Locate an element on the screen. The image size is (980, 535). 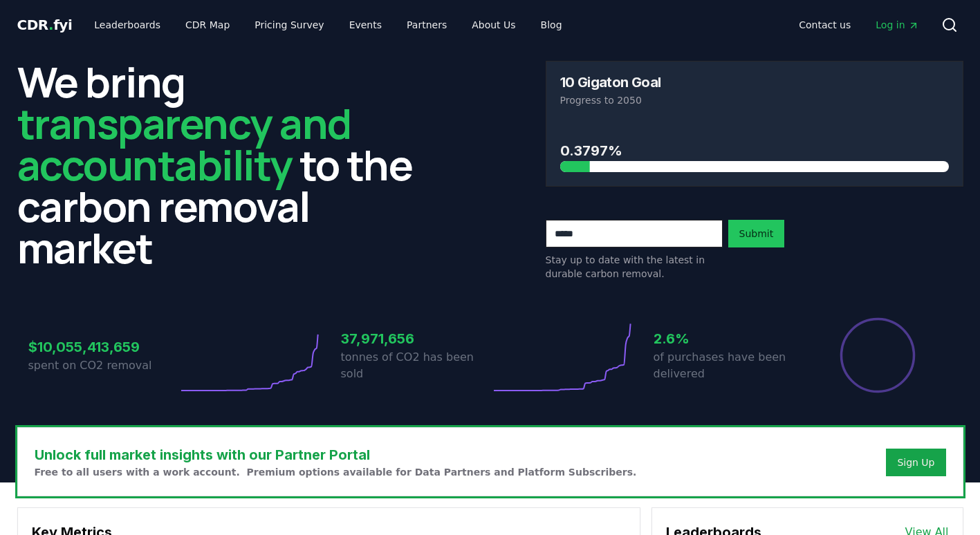
h3: 10 Gigaton Goal is located at coordinates (611, 83).